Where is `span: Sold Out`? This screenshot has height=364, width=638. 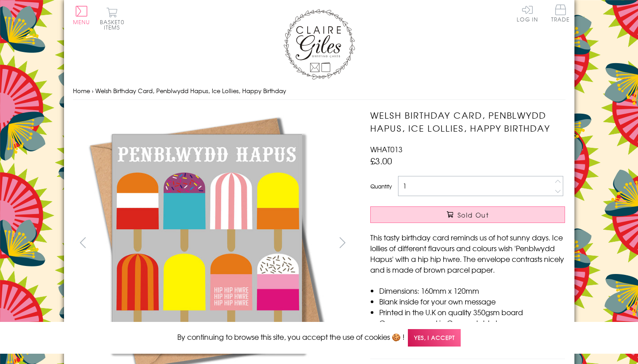
span: Sold Out is located at coordinates (473, 215).